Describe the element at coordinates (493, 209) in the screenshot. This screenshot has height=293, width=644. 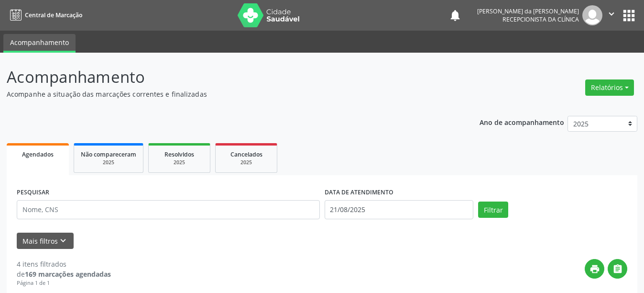
I see `button: Filtrar` at that location.